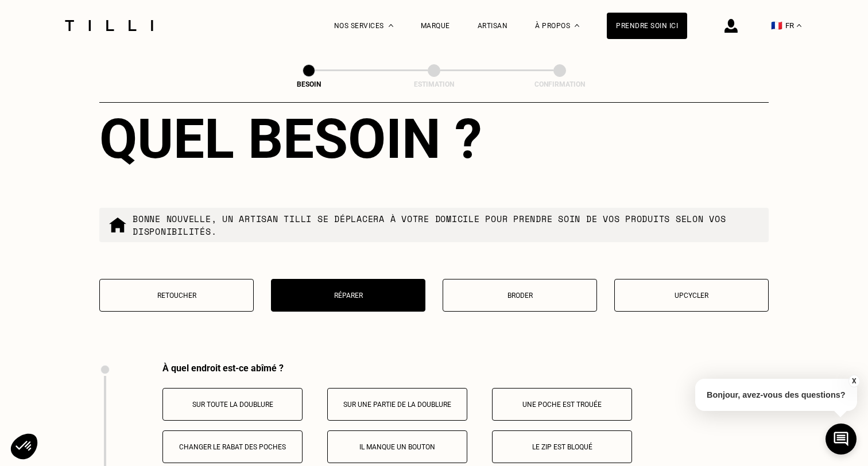 The image size is (868, 466). Describe the element at coordinates (799, 25) in the screenshot. I see `img: menu déroulant` at that location.